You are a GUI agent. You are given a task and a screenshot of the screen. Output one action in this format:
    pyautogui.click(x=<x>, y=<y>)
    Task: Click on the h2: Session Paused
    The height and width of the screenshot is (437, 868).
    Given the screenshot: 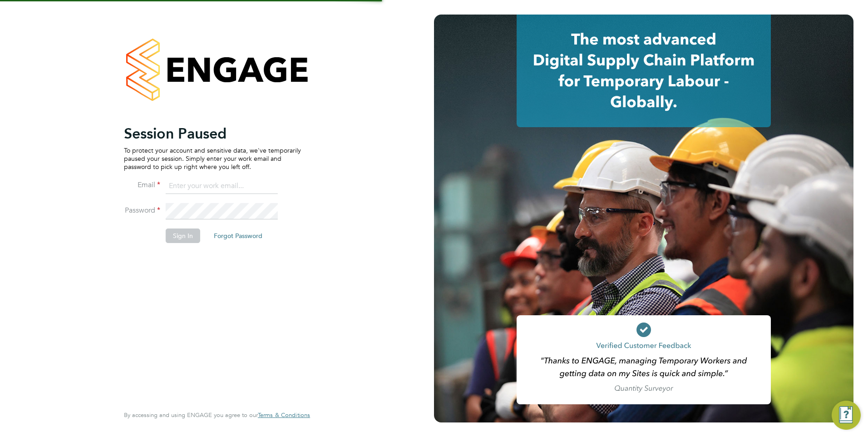 What is the action you would take?
    pyautogui.click(x=213, y=134)
    